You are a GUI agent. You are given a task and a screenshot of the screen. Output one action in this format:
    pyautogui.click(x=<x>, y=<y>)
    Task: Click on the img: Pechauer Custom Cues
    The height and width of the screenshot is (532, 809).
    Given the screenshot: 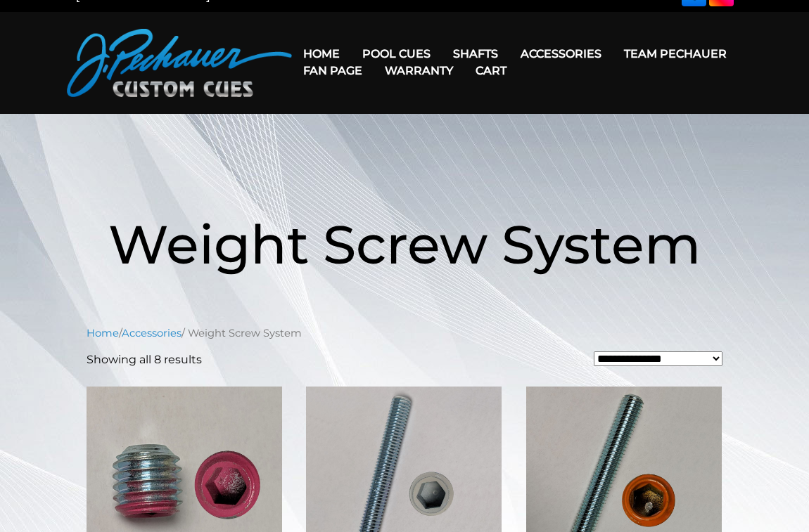 What is the action you would take?
    pyautogui.click(x=179, y=62)
    